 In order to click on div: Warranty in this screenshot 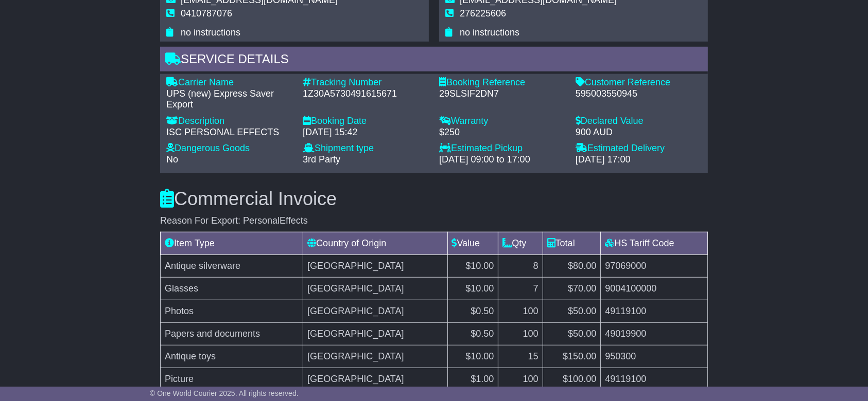, I will do `click(502, 121)`.